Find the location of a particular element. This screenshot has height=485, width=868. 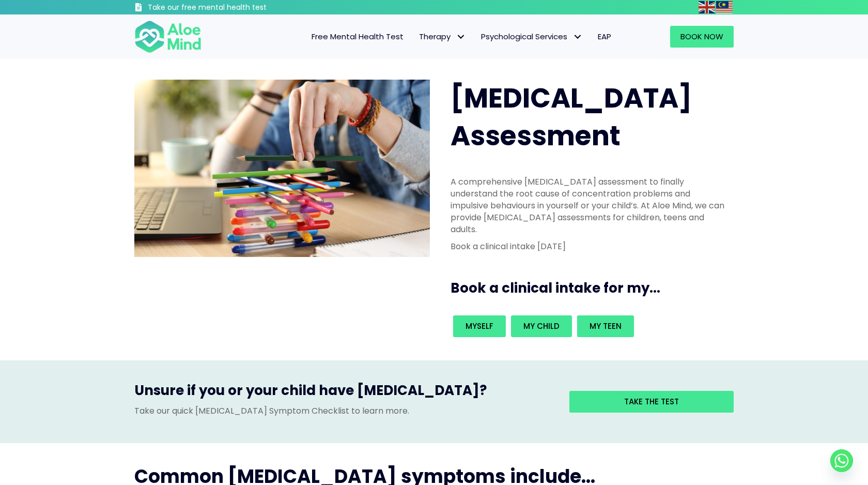

span: My child is located at coordinates (542, 326).